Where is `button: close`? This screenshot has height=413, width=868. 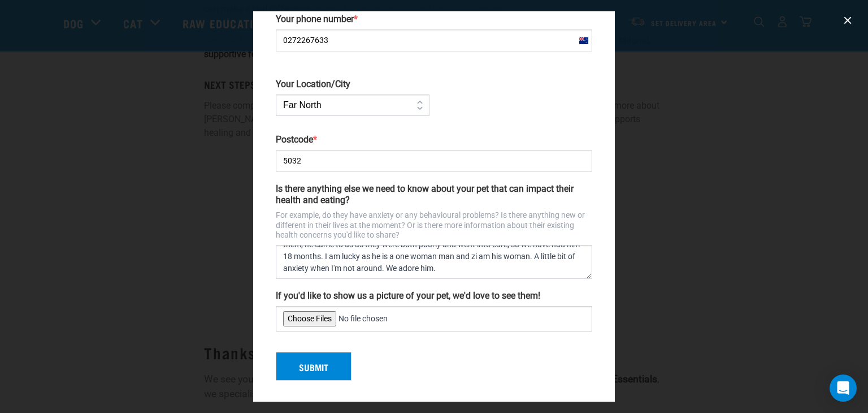
button: close is located at coordinates (848, 20).